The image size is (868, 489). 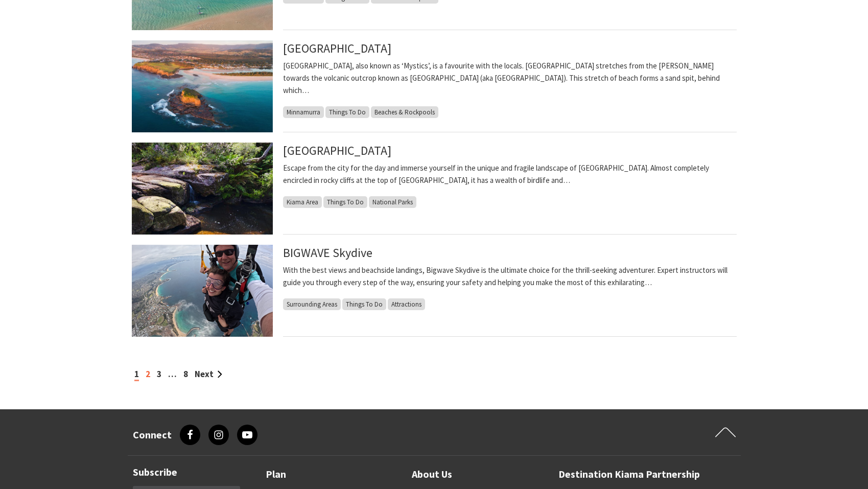 What do you see at coordinates (152, 435) in the screenshot?
I see `h3: Connect` at bounding box center [152, 435].